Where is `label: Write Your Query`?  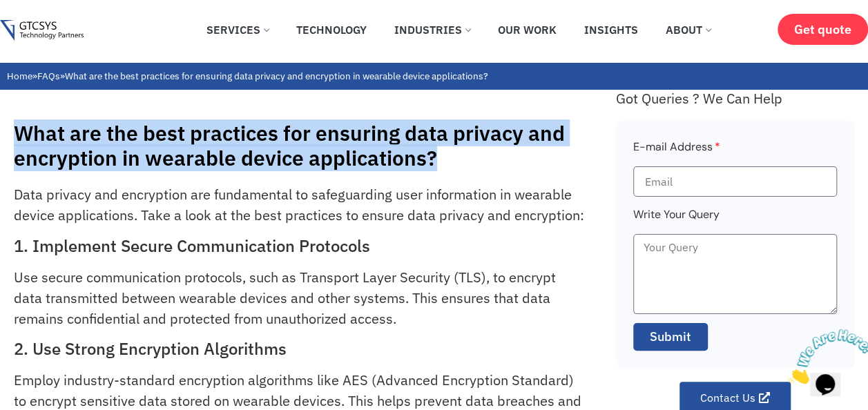 label: Write Your Query is located at coordinates (676, 220).